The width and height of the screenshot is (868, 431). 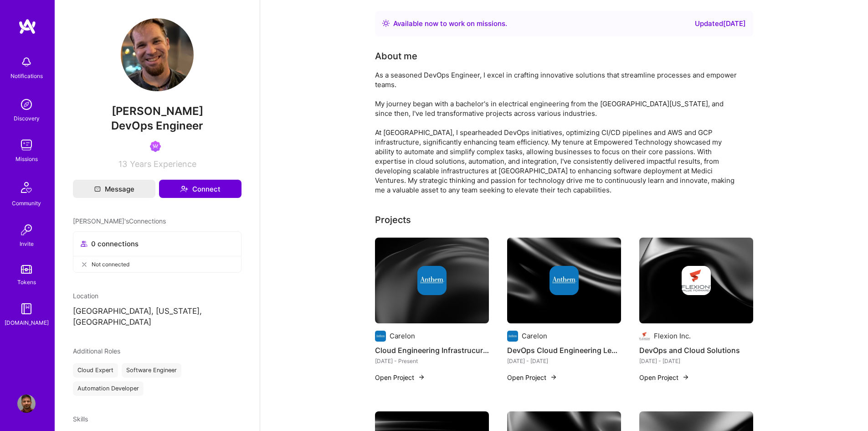 I want to click on div: Location, so click(x=157, y=296).